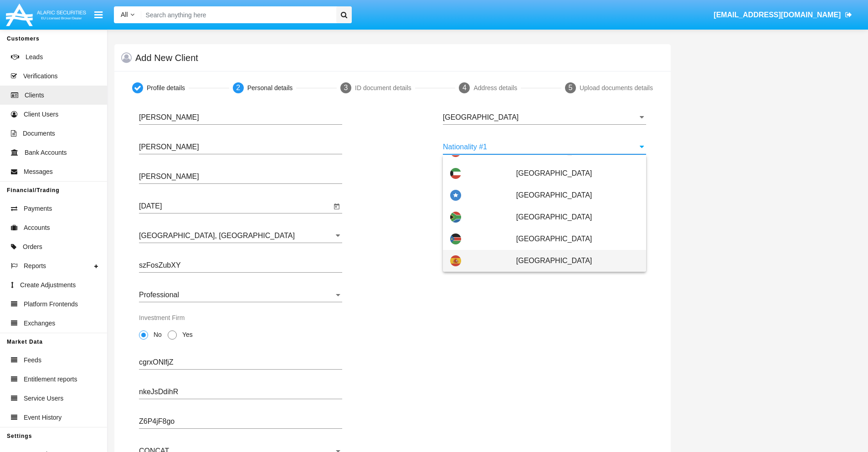 This screenshot has height=452, width=868. Describe the element at coordinates (337, 207) in the screenshot. I see `button: Open calendar` at that location.